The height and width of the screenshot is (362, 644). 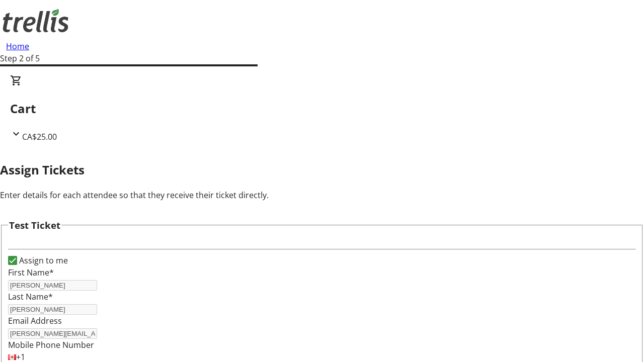 I want to click on h3: Test Ticket, so click(x=34, y=225).